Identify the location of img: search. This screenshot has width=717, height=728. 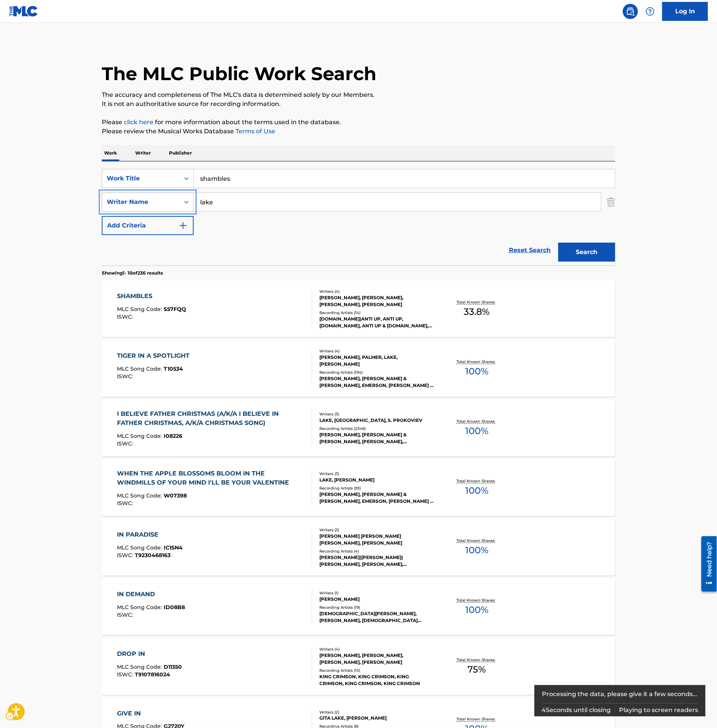
(630, 11).